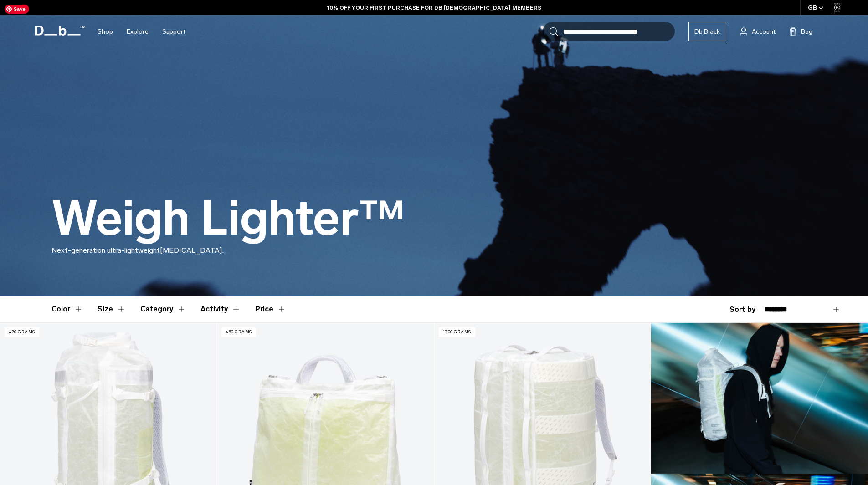 This screenshot has height=485, width=868. What do you see at coordinates (807, 32) in the screenshot?
I see `span: Bag` at bounding box center [807, 32].